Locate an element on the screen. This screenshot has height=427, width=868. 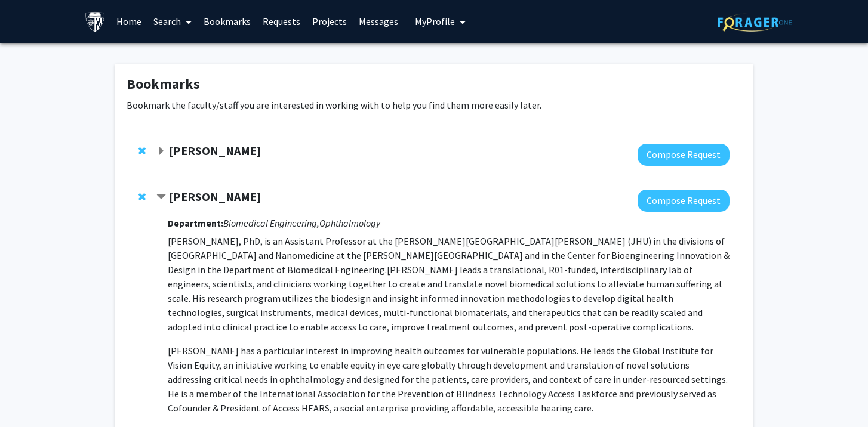
img: ForagerOne Logo is located at coordinates (755, 22).